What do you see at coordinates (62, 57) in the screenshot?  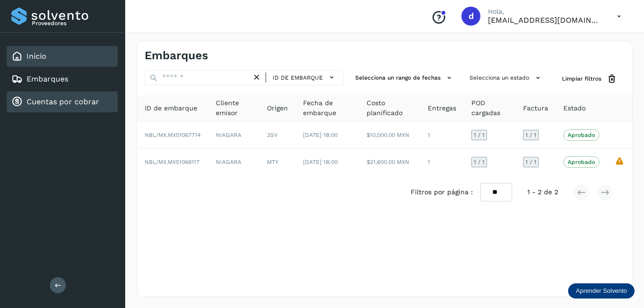 I see `div: Inicio` at bounding box center [62, 57].